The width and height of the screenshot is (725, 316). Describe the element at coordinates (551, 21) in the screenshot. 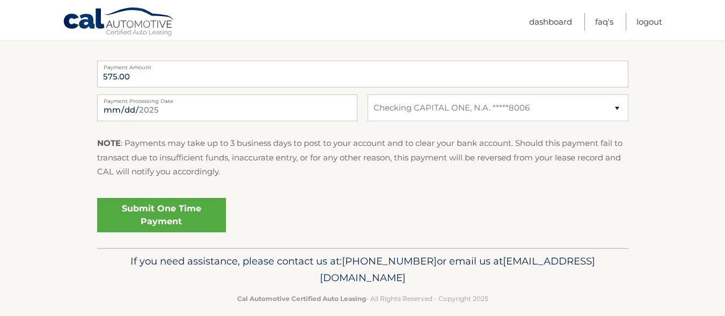

I see `a: Dashboard` at that location.